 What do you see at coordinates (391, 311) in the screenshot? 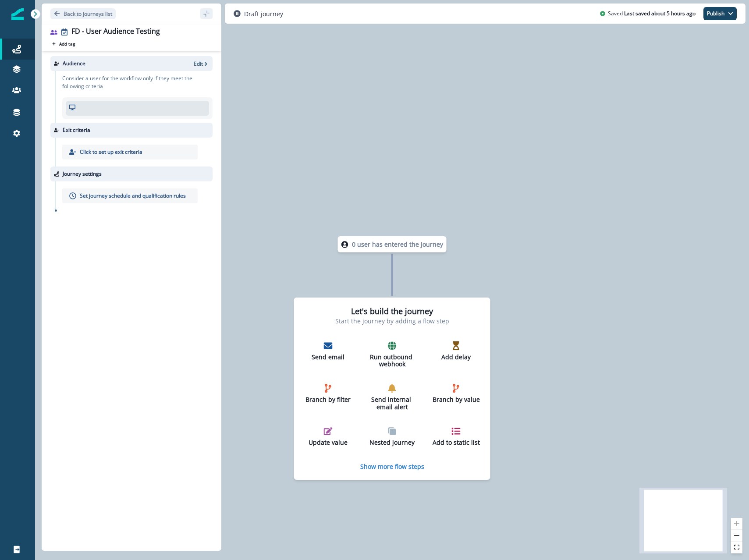
I see `h2: Let's build the journey` at bounding box center [391, 311].